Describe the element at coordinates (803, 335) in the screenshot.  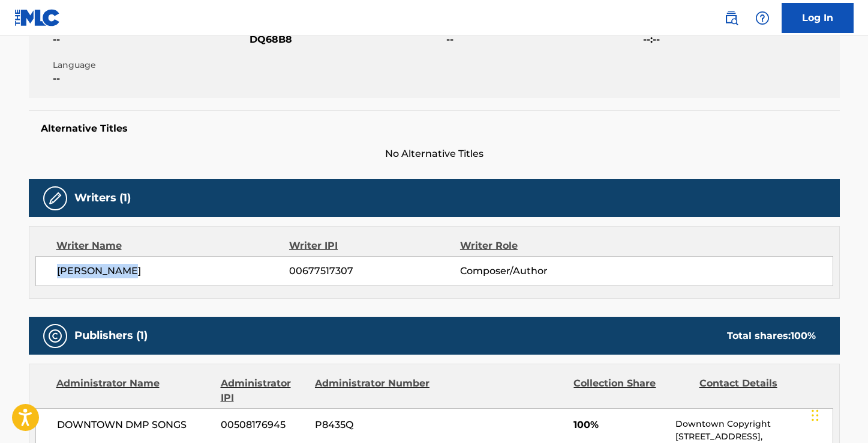
I see `span: 100 %` at that location.